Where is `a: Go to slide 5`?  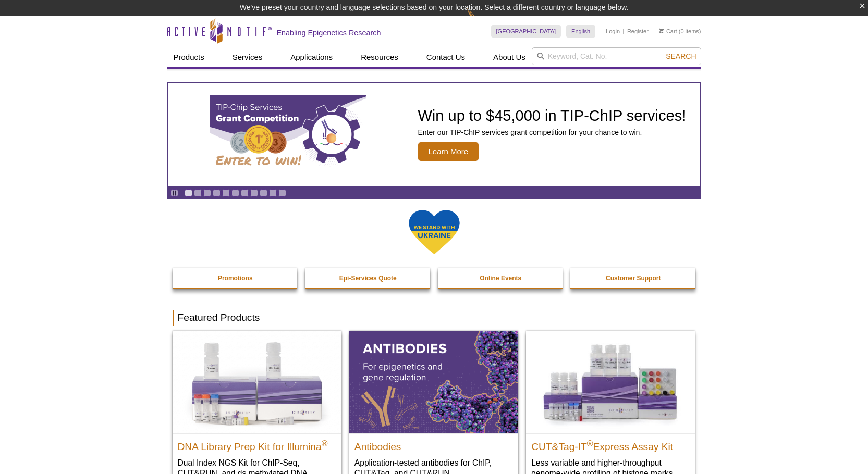
a: Go to slide 5 is located at coordinates (226, 193).